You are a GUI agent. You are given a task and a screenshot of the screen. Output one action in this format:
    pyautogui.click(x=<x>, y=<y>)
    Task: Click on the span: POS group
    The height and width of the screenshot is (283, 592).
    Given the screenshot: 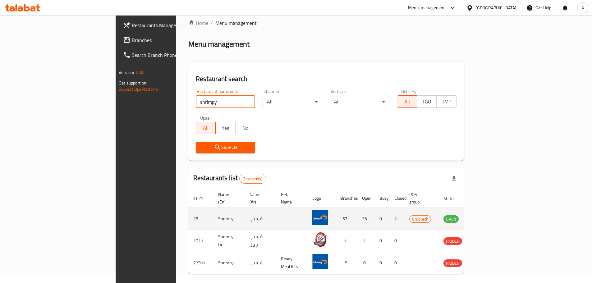 What is the action you would take?
    pyautogui.click(x=420, y=198)
    